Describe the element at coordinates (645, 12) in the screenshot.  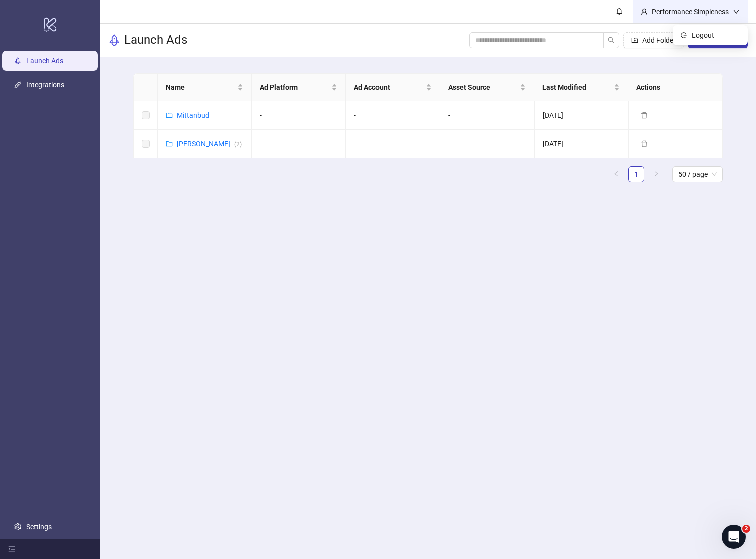
I see `span: user` at that location.